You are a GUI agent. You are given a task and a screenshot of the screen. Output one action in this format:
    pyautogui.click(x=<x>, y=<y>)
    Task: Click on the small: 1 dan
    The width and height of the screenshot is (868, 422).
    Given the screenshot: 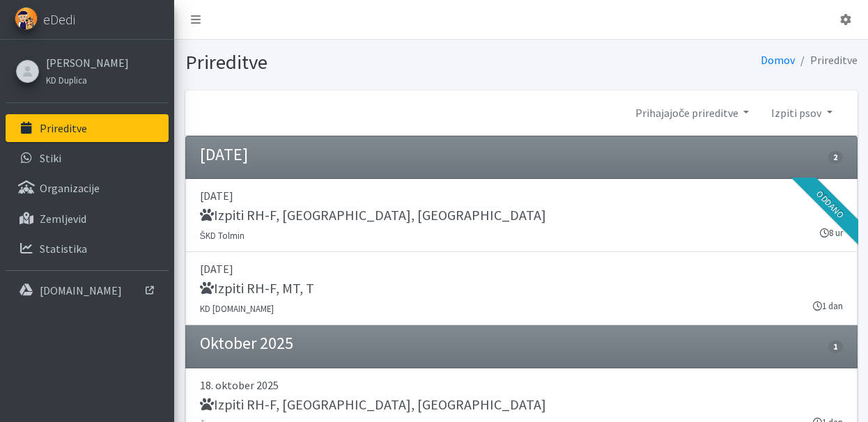 What is the action you would take?
    pyautogui.click(x=828, y=306)
    